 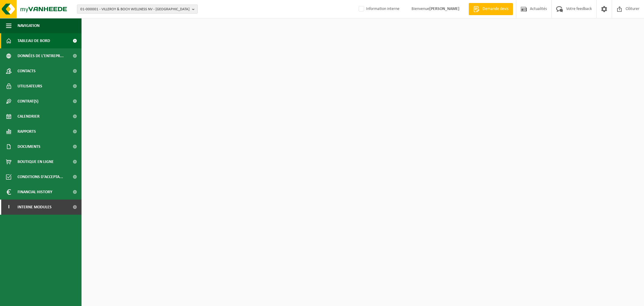 What do you see at coordinates (378, 9) in the screenshot?
I see `label: Information interne` at bounding box center [378, 9].